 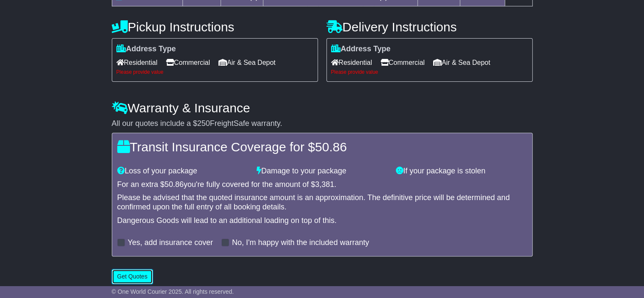 What do you see at coordinates (322, 124) in the screenshot?
I see `div: All our quotes include a $ FreightSafe warranty.` at bounding box center [322, 124].